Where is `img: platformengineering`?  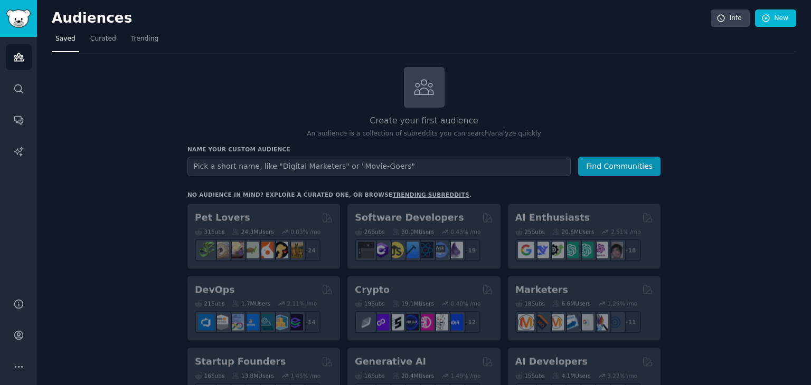
img: platformengineering is located at coordinates (265, 322).